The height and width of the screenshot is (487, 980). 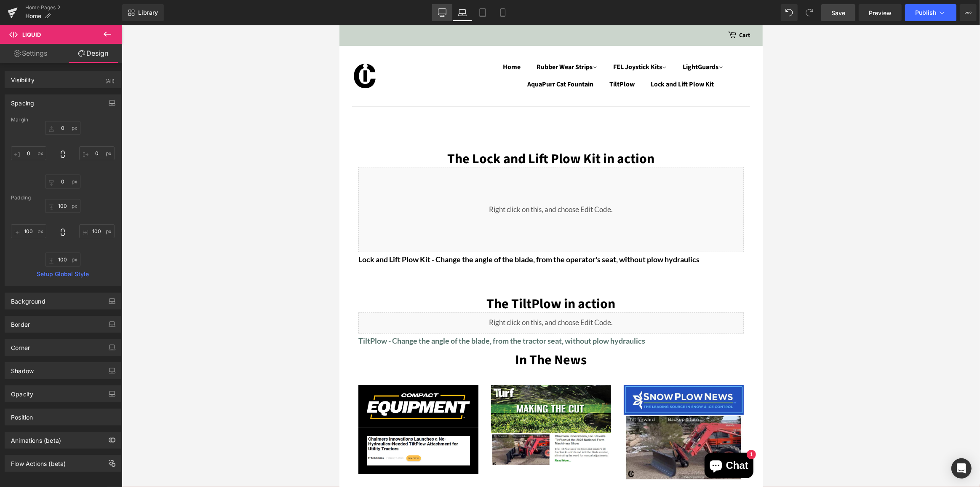 What do you see at coordinates (33, 16) in the screenshot?
I see `span: Home` at bounding box center [33, 16].